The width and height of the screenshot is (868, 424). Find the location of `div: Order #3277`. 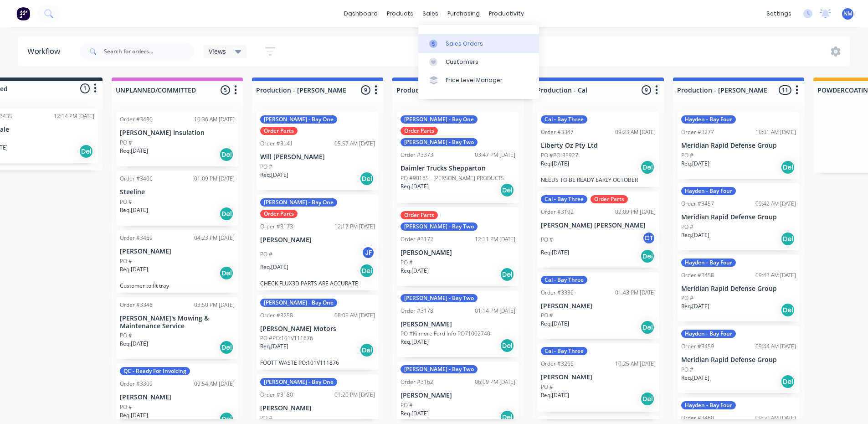

div: Order #3277 is located at coordinates (697, 132).